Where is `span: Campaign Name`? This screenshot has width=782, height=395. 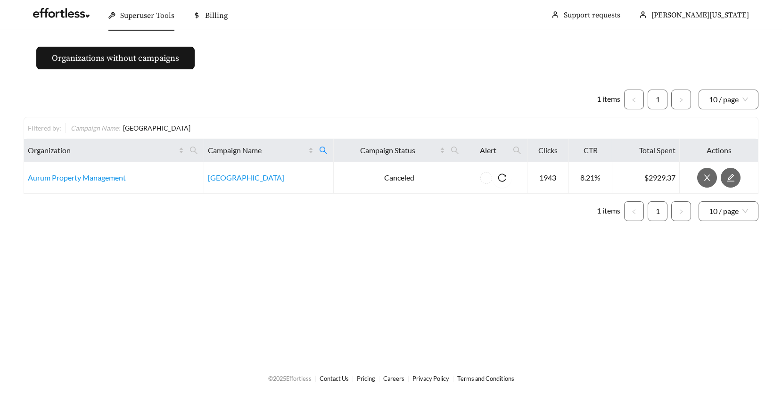 span: Campaign Name is located at coordinates (257, 150).